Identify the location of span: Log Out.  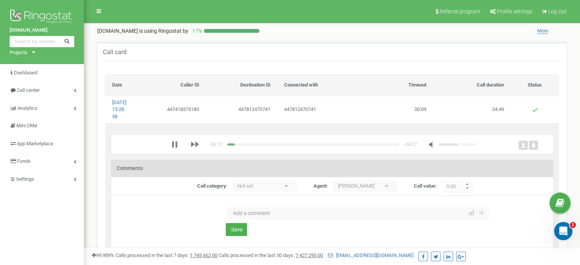
(558, 11).